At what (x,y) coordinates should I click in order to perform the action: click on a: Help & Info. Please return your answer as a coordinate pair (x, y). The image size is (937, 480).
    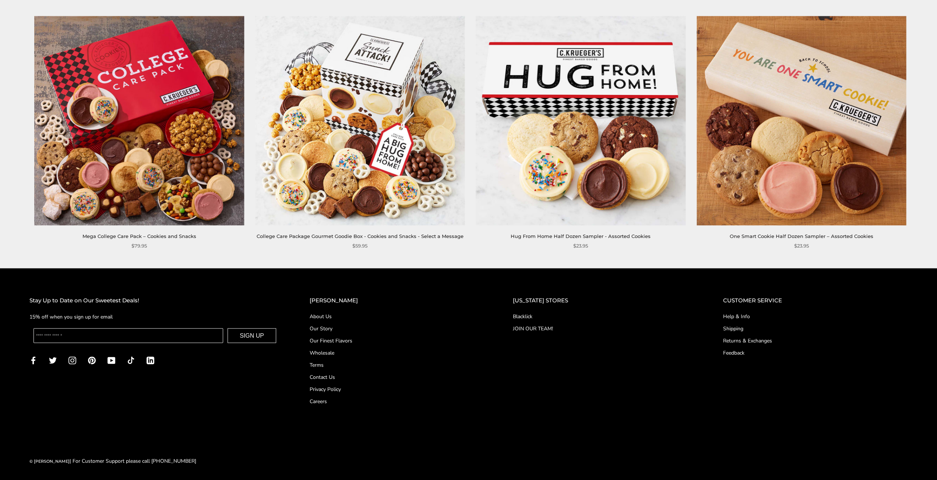
    Looking at the image, I should click on (815, 316).